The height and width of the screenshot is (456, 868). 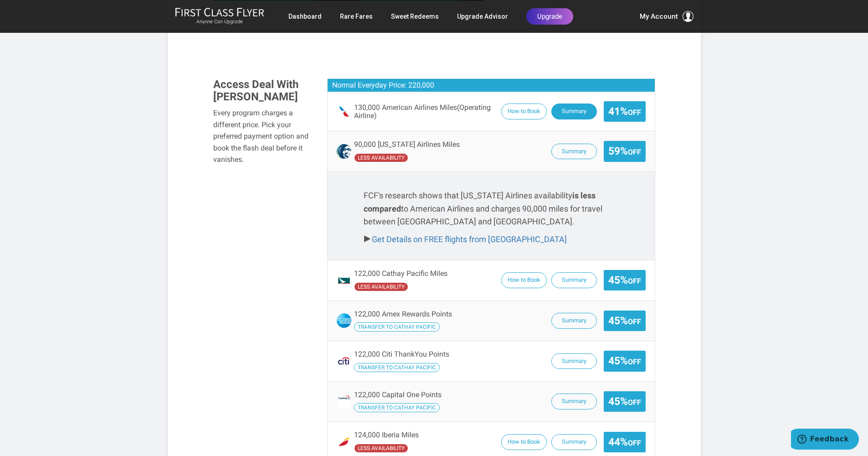 I want to click on a: Upgrade, so click(x=550, y=17).